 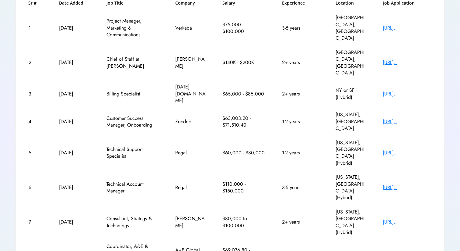 What do you see at coordinates (132, 153) in the screenshot?
I see `div: Technical Support Specialist` at bounding box center [132, 153].